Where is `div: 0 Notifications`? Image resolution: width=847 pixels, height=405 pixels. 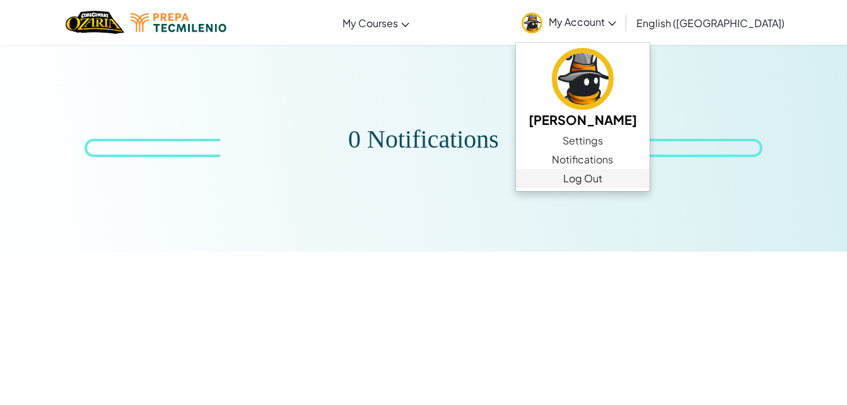
div: 0 Notifications is located at coordinates (423, 139).